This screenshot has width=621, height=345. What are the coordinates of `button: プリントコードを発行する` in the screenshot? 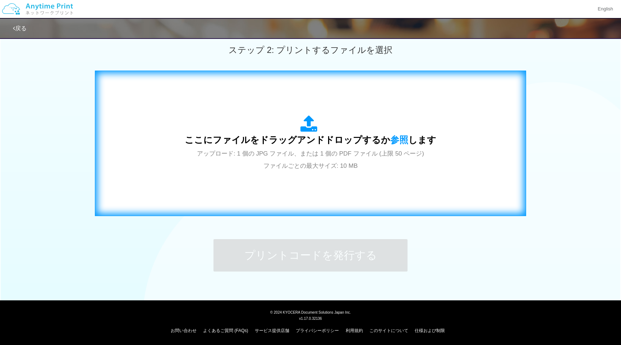 It's located at (311, 255).